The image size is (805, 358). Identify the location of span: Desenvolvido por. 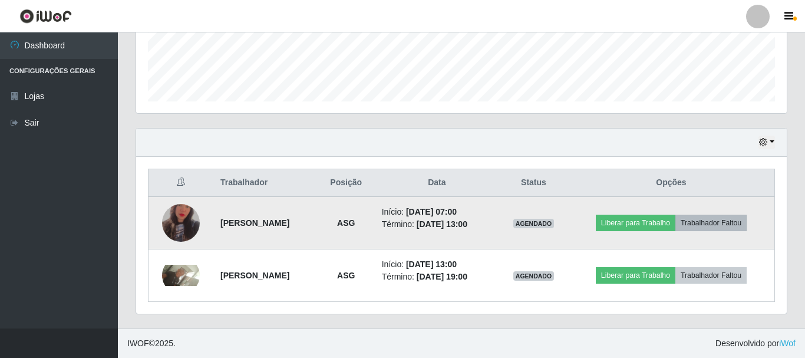
(756, 343).